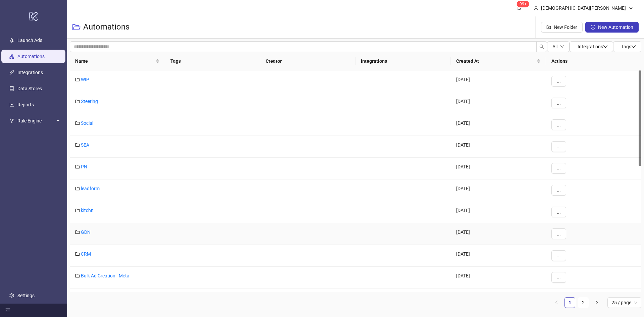 This screenshot has height=317, width=644. I want to click on button: right, so click(596, 303).